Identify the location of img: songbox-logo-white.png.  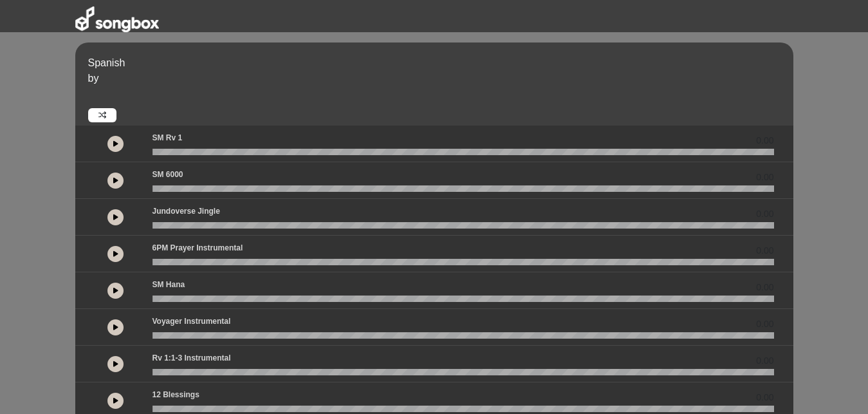
(117, 19).